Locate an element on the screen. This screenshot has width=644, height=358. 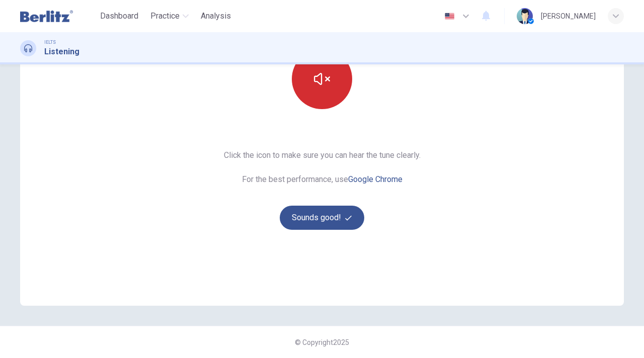
img: en is located at coordinates (449, 16).